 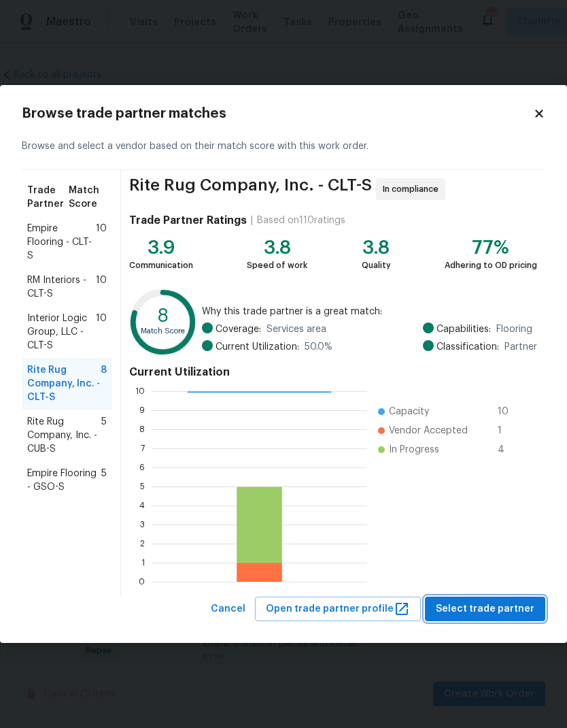 What do you see at coordinates (61, 242) in the screenshot?
I see `span: Empire Flooring - CLT-S` at bounding box center [61, 242].